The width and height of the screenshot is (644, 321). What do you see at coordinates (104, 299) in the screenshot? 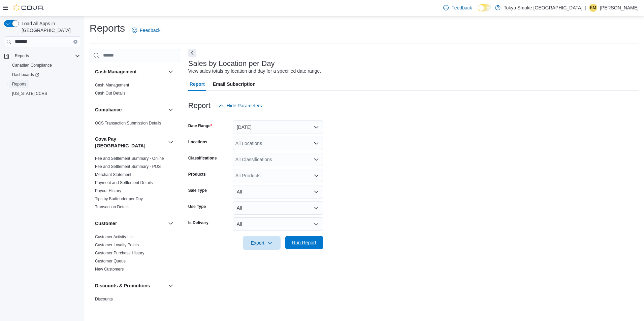
I see `span: Discounts` at bounding box center [104, 299].